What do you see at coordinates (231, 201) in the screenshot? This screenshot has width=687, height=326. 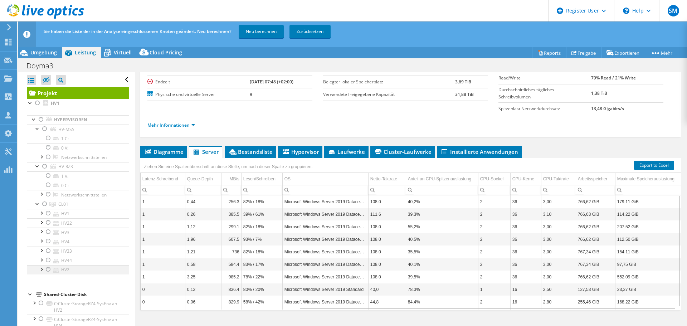 I see `td: Column MB/s, Value 256.3` at bounding box center [231, 201].